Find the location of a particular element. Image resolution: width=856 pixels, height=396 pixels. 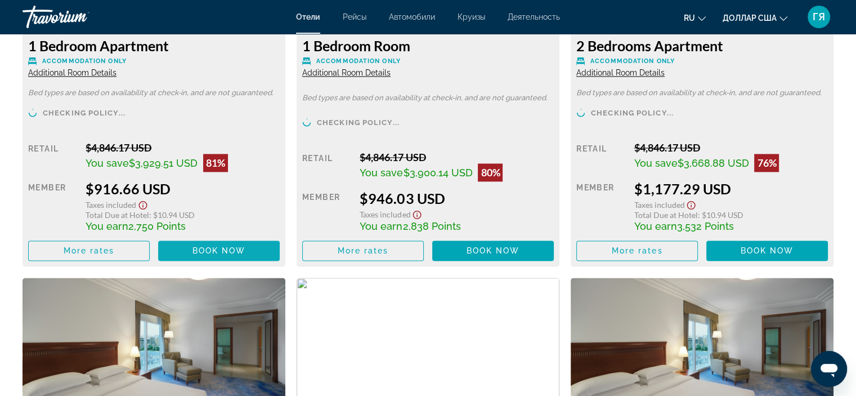

h3: 1 Bedroom Apartment is located at coordinates (154, 46).